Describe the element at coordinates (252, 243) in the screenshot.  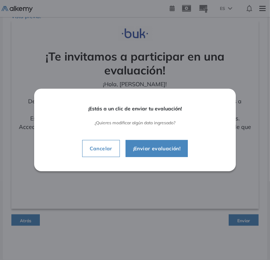
I see `div: Widget de chat` at that location.